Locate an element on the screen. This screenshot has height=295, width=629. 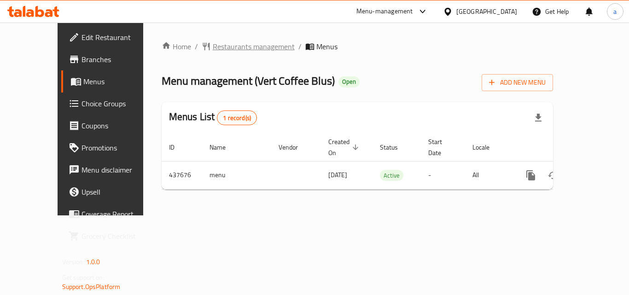
span: Name is located at coordinates (223, 147).